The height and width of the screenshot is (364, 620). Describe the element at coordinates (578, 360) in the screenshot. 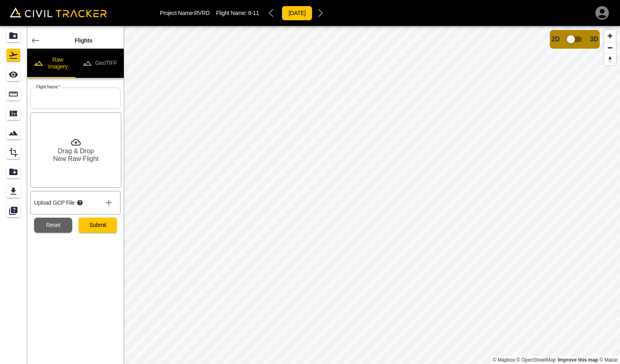

I see `a: Map feedback` at that location.